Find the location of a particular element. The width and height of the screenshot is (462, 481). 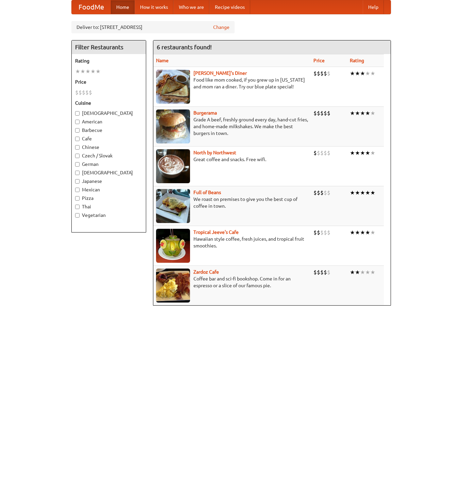

a: FoodMe is located at coordinates (91, 7).